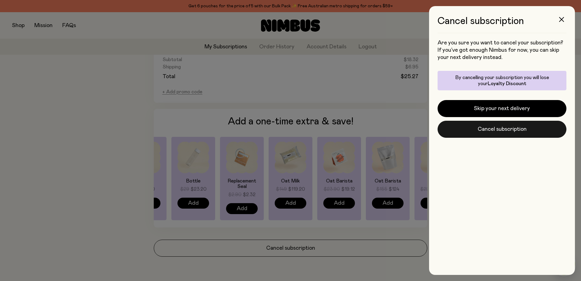  Describe the element at coordinates (507, 84) in the screenshot. I see `span: Loyalty Discount` at that location.